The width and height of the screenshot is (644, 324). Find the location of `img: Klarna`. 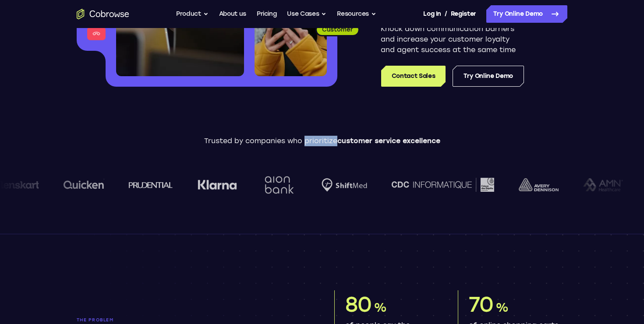

img: Klarna is located at coordinates (217, 185).